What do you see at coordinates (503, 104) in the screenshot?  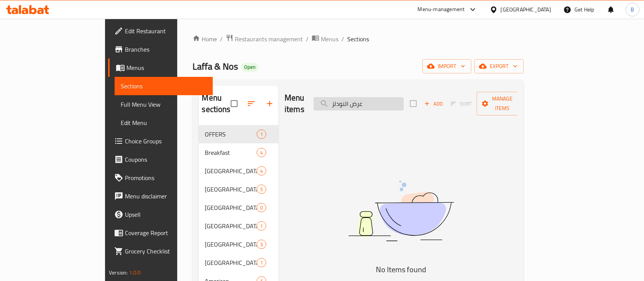 I see `button: Manage items` at bounding box center [503, 104].